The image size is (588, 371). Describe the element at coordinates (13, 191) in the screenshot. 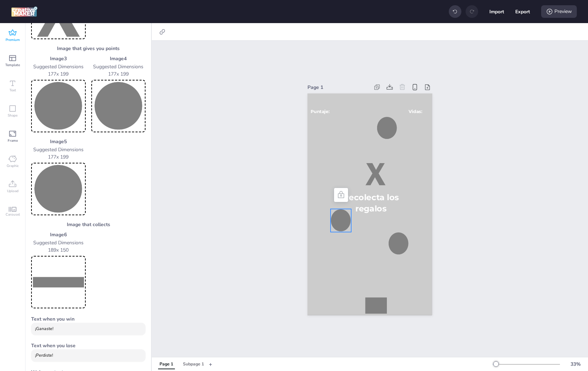

I see `span: Upload` at that location.